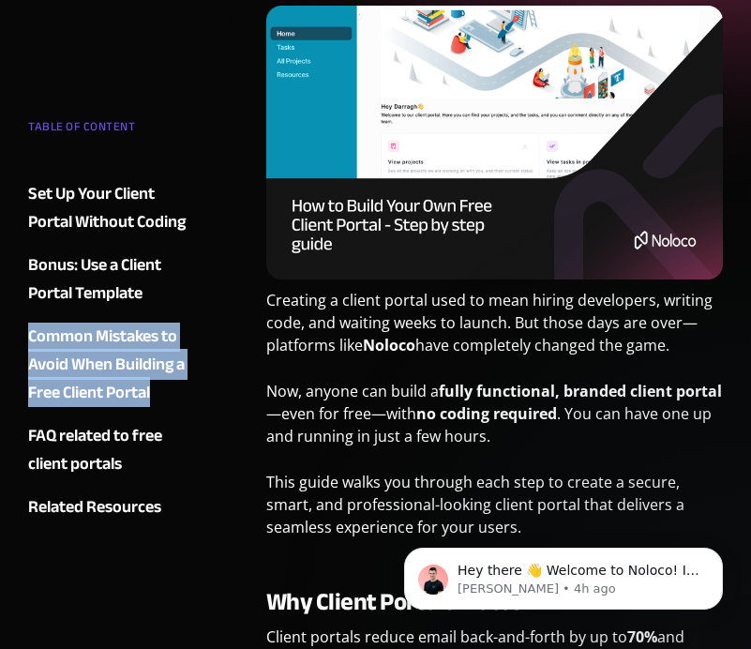 This screenshot has height=649, width=751. Describe the element at coordinates (108, 279) in the screenshot. I see `div: Bonus: Use a Client Portal Template` at that location.